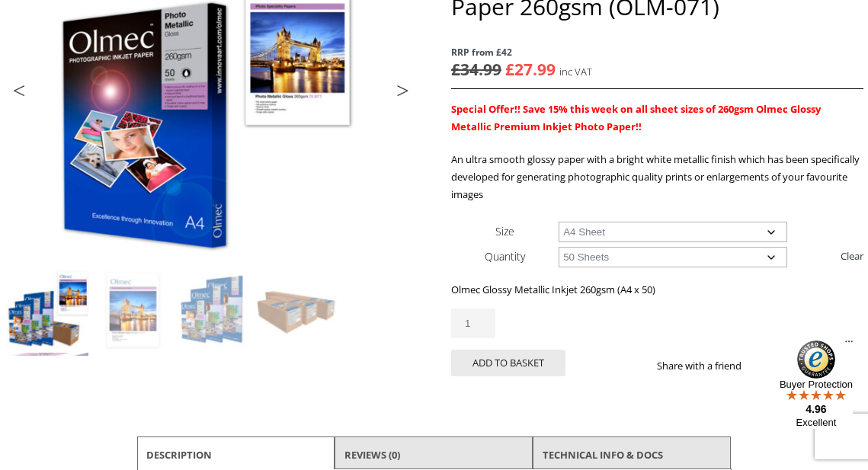 This screenshot has width=868, height=470. Describe the element at coordinates (816, 384) in the screenshot. I see `p: Buyer Protection` at that location.